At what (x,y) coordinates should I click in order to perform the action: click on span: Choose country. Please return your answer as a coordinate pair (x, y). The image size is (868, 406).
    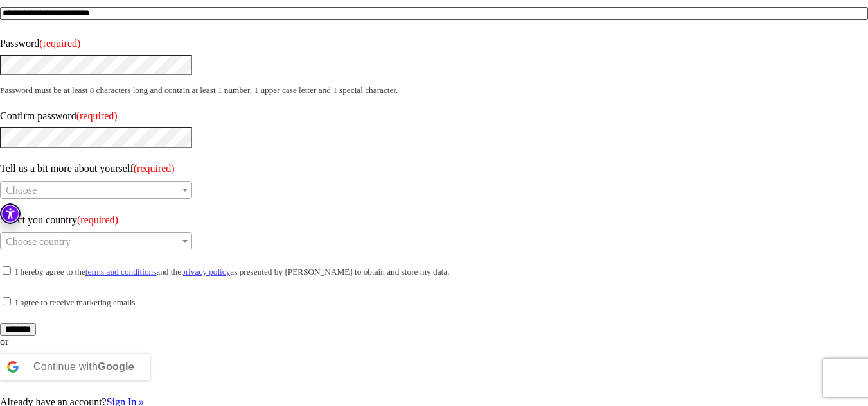
    Looking at the image, I should click on (38, 241).